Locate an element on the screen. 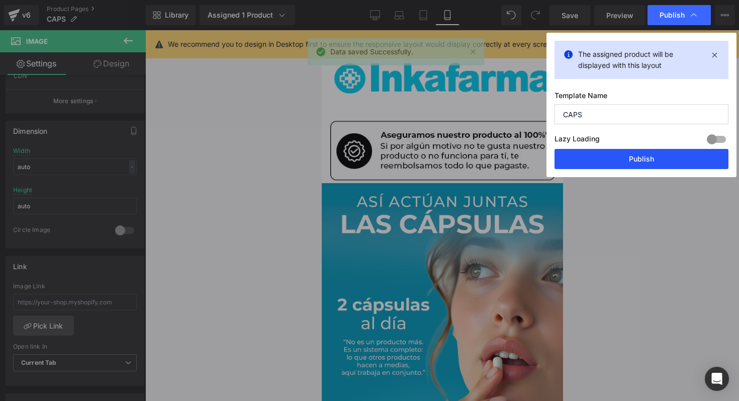 This screenshot has width=739, height=401. button: Publish is located at coordinates (641, 159).